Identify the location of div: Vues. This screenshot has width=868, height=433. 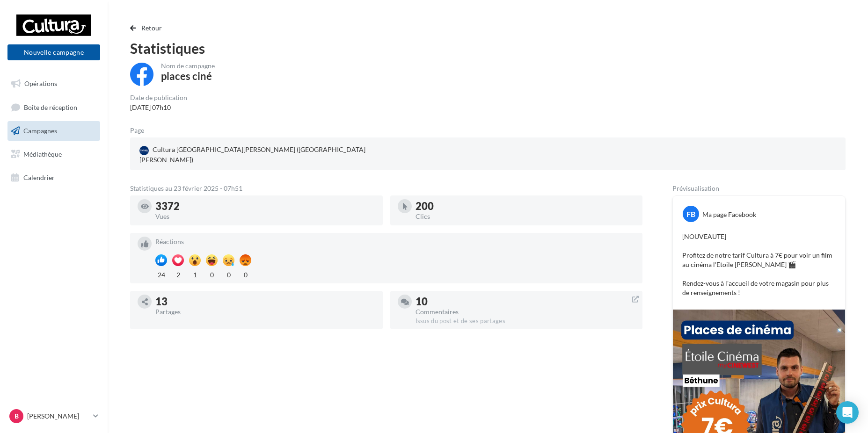
(265, 217).